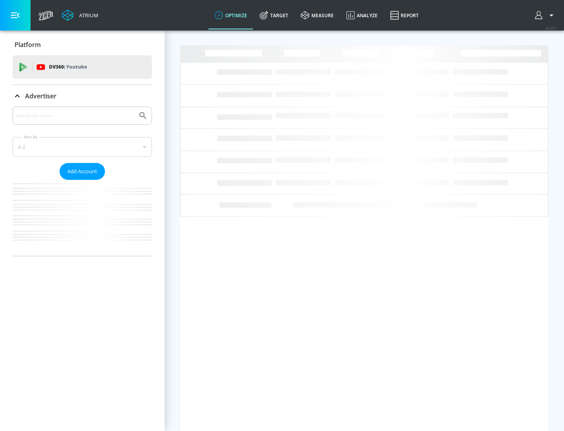 This screenshot has width=564, height=431. I want to click on span: Add Account, so click(82, 171).